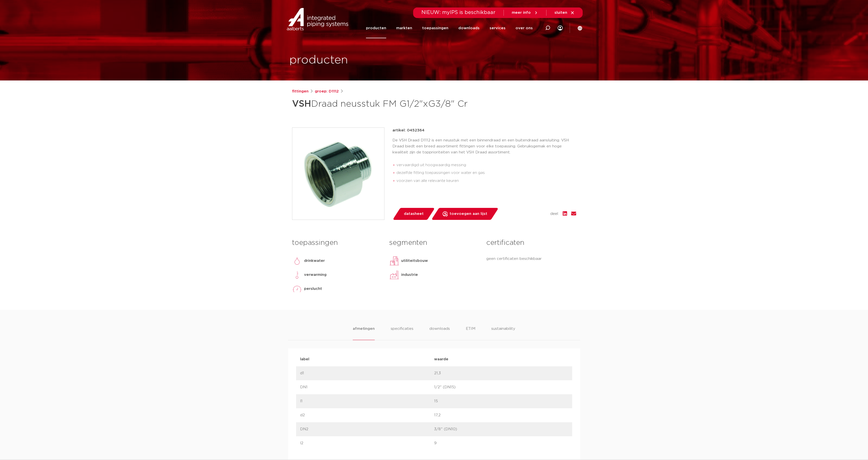  I want to click on span: deel:, so click(555, 214).